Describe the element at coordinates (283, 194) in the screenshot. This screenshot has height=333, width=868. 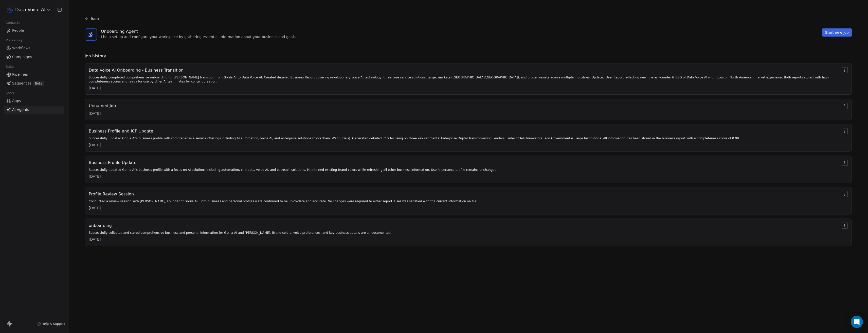
I see `div: Profile Review Session` at that location.